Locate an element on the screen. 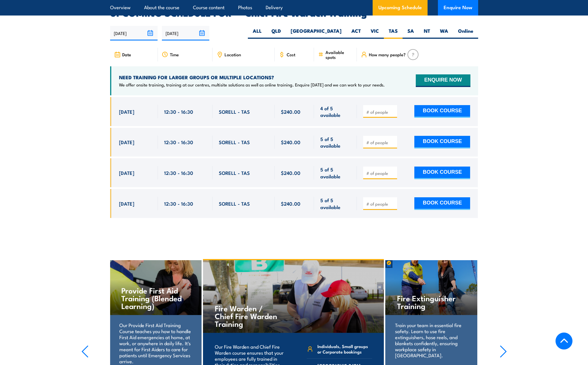 Image resolution: width=588 pixels, height=365 pixels. p: Train your team in essential fire safety. Learn to use fire extinguishers, hose reels, and blanke... is located at coordinates (431, 340).